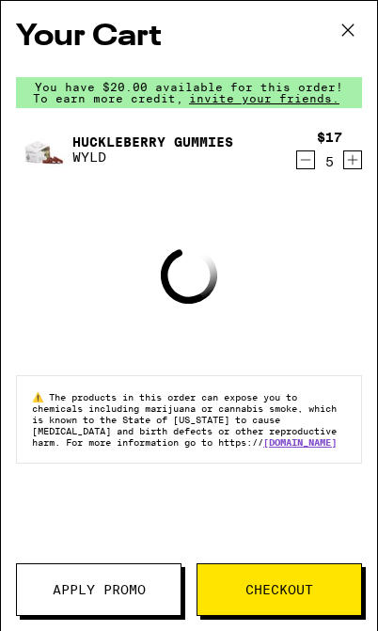  What do you see at coordinates (152, 142) in the screenshot?
I see `a: Huckleberry Gummies` at bounding box center [152, 142].